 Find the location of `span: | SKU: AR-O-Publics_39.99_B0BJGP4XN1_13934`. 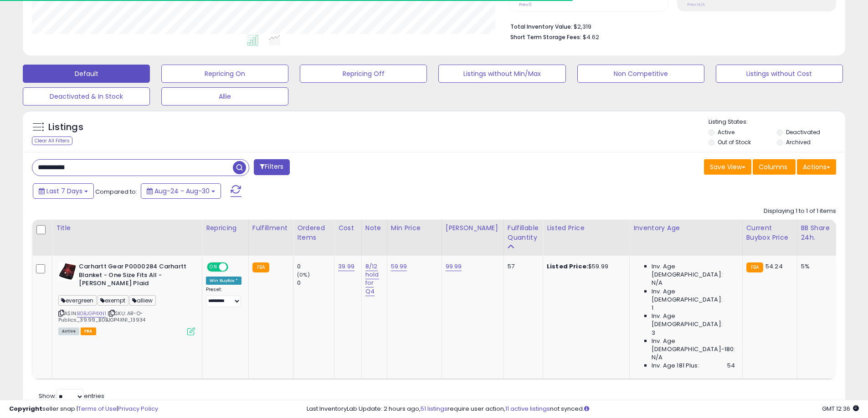

span: | SKU: AR-O-Publics_39.99_B0BJGP4XN1_13934 is located at coordinates (101, 317).